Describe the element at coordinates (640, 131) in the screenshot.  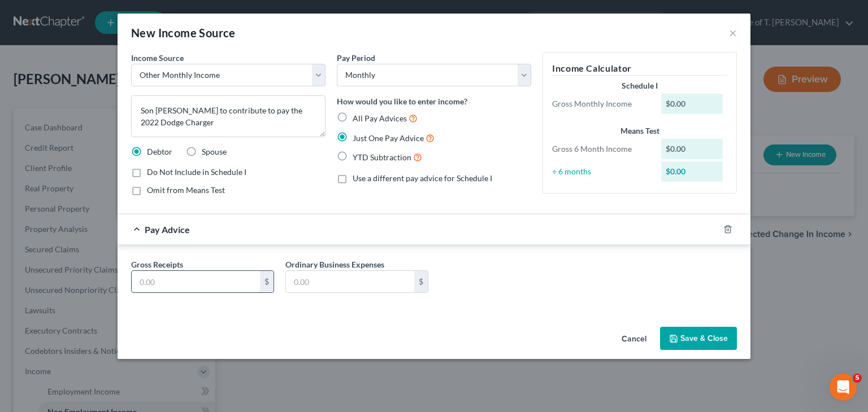
I see `div: Means Test` at that location.